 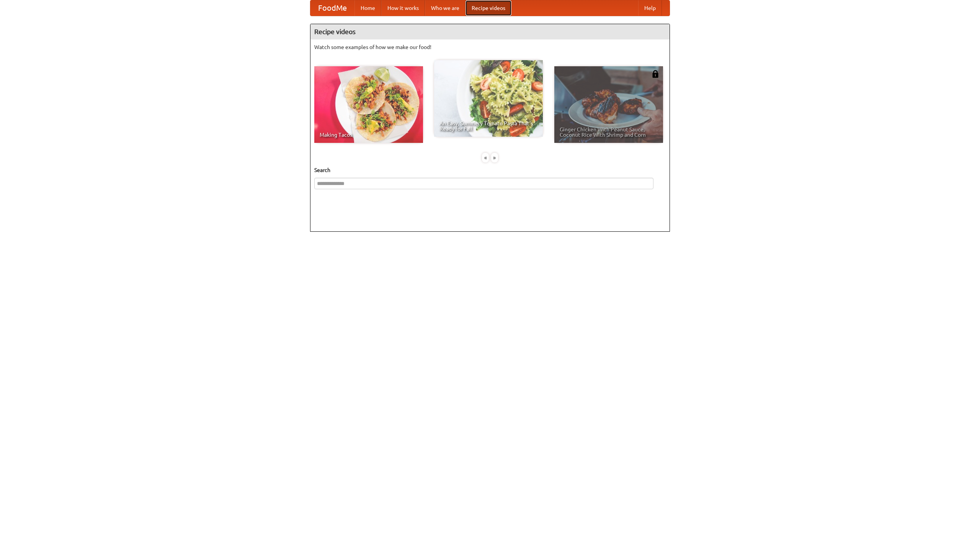 What do you see at coordinates (490, 170) in the screenshot?
I see `h5: Search` at bounding box center [490, 170].